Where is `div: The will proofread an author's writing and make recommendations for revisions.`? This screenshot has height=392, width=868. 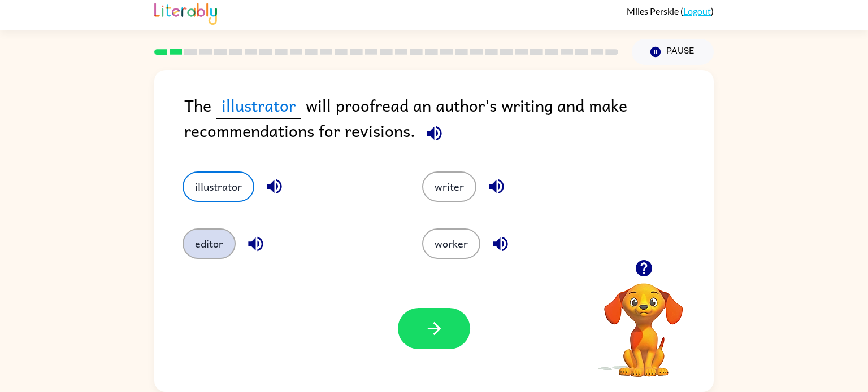 div: The will proofread an author's writing and make recommendations for revisions. is located at coordinates (448, 121).